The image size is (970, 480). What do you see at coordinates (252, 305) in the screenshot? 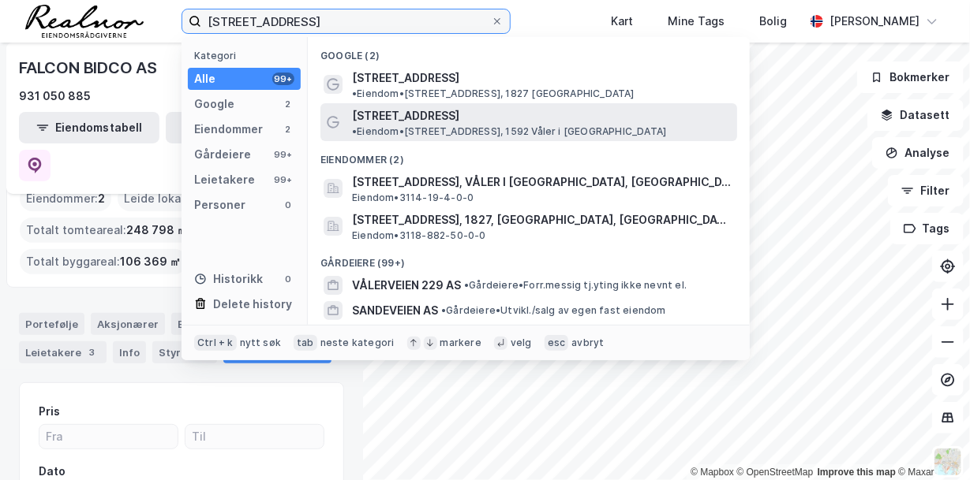
I see `div: Delete history` at bounding box center [252, 305].